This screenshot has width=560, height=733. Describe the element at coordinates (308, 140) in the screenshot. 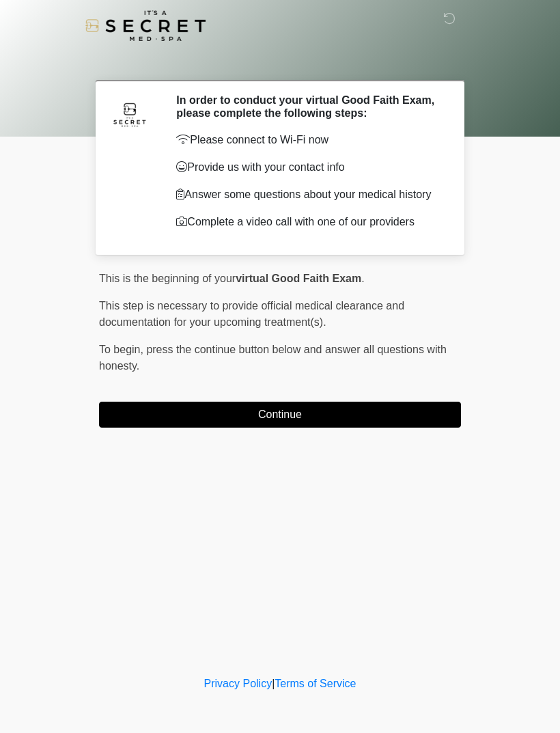

I see `p: Please connect to Wi-Fi now` at that location.